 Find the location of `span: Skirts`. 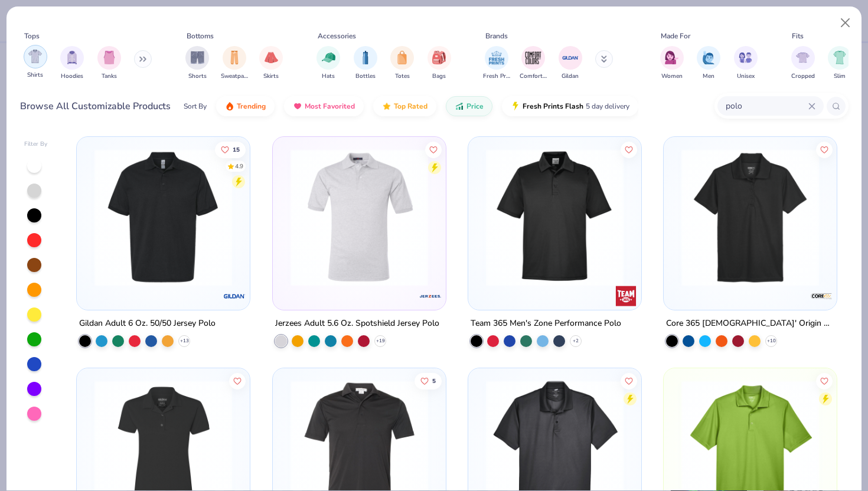

span: Skirts is located at coordinates (271, 76).